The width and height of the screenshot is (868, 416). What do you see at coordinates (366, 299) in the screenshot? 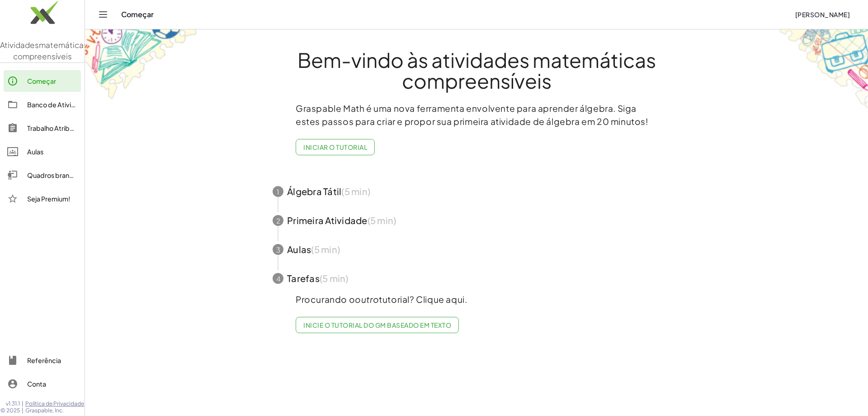
I see `font: outro` at bounding box center [366, 299].